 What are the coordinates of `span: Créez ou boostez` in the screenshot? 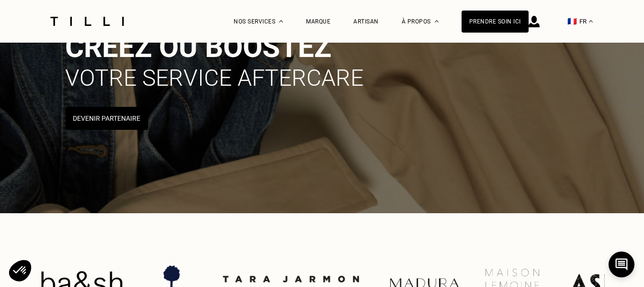 It's located at (198, 47).